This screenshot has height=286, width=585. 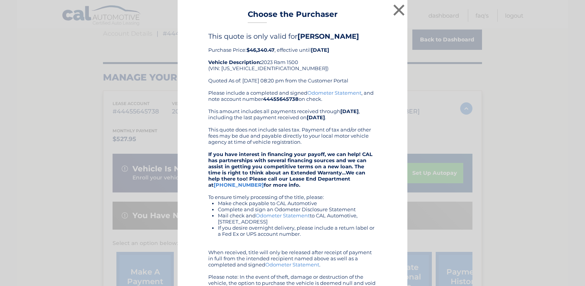 I want to click on h4: This quote is only valid for, so click(x=293, y=36).